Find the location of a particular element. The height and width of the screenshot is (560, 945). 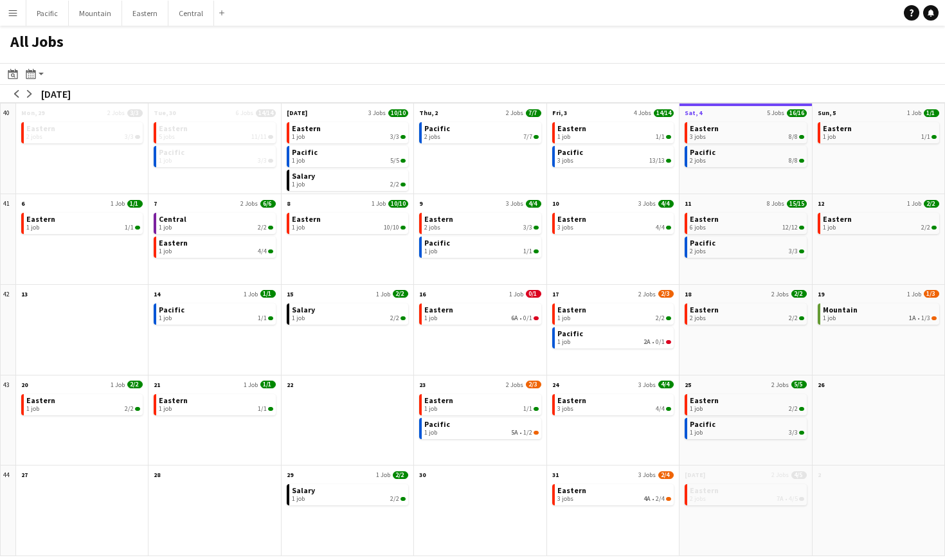

span: 6 Jobs is located at coordinates (245, 113).